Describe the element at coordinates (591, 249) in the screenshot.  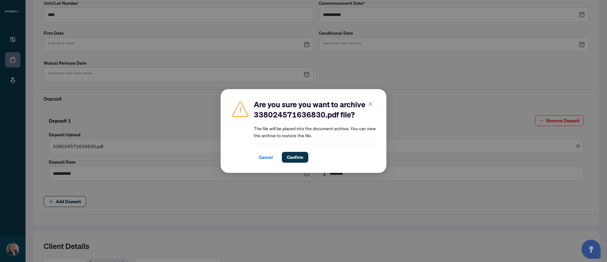
I see `button: Open asap` at that location.